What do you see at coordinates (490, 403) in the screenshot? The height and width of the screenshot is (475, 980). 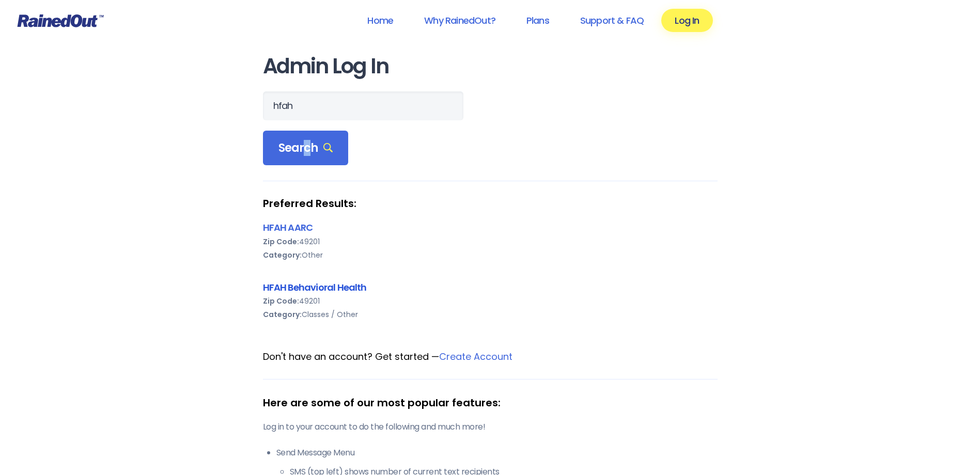 I see `div: Here are some of our most popular features:` at bounding box center [490, 403].